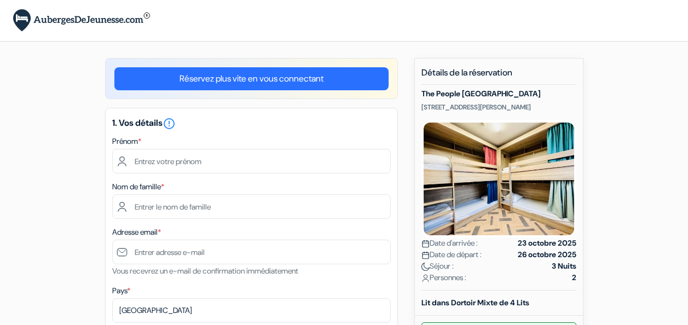  I want to click on label: Adresse email, so click(136, 232).